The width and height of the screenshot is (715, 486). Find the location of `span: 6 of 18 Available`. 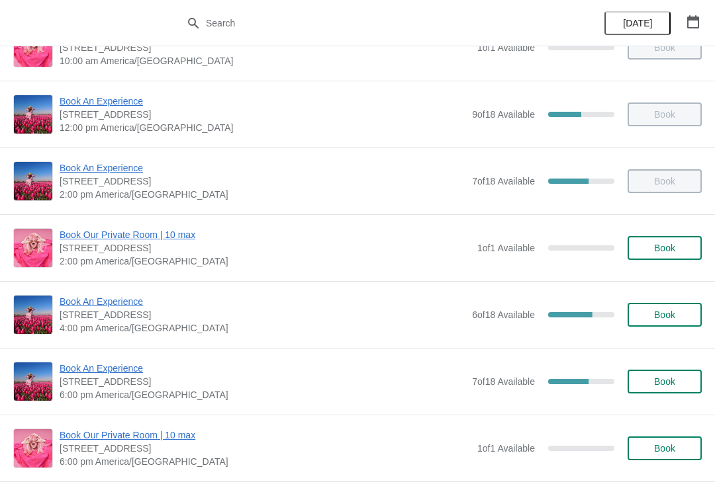

span: 6 of 18 Available is located at coordinates (503, 315).